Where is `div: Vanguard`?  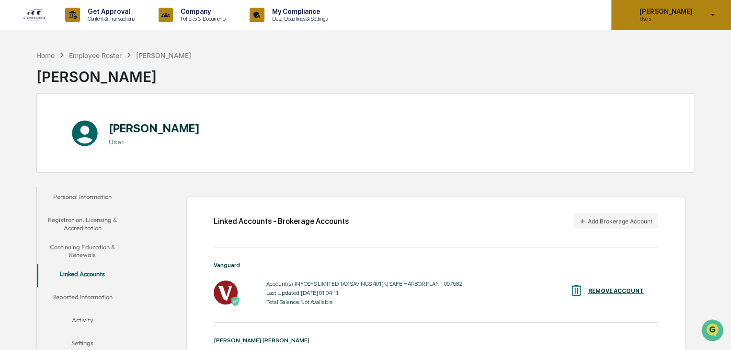 div: Vanguard is located at coordinates (436, 265).